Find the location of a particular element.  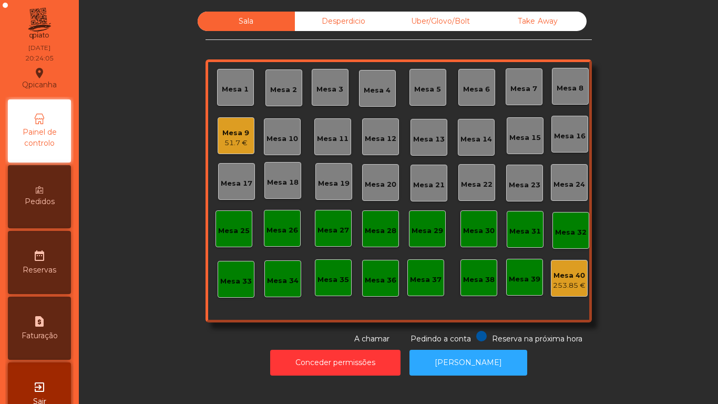

div: Mesa 29 is located at coordinates (427, 231).